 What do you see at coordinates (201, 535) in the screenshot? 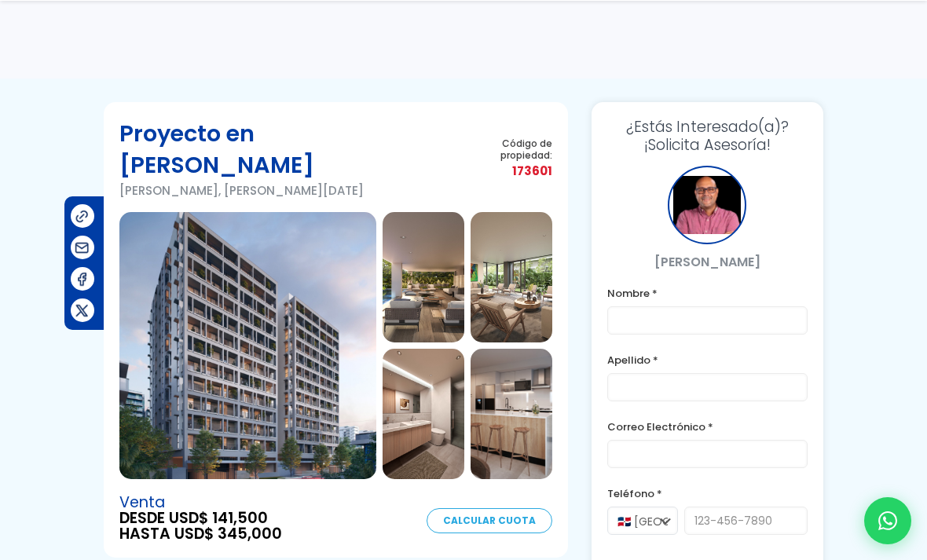
I see `span: HASTA USD$ 345,000` at bounding box center [201, 535].